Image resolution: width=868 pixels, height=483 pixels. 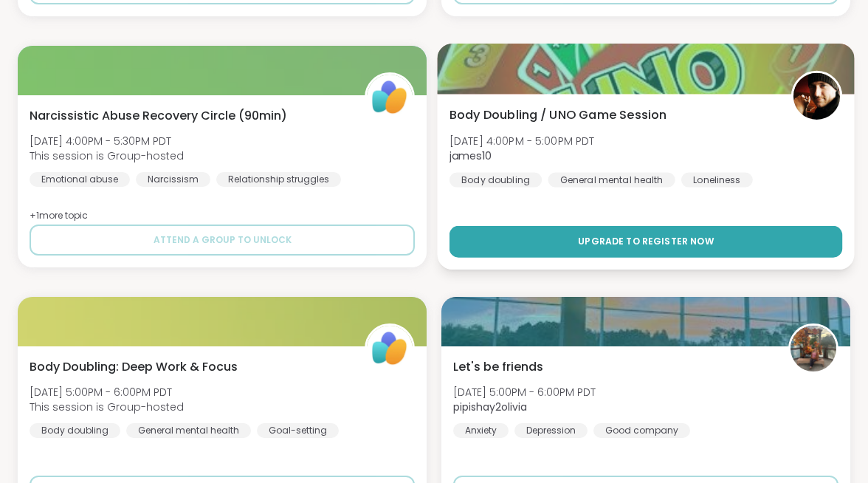 I want to click on span: Body Doubling: Deep Work & Focus, so click(x=134, y=367).